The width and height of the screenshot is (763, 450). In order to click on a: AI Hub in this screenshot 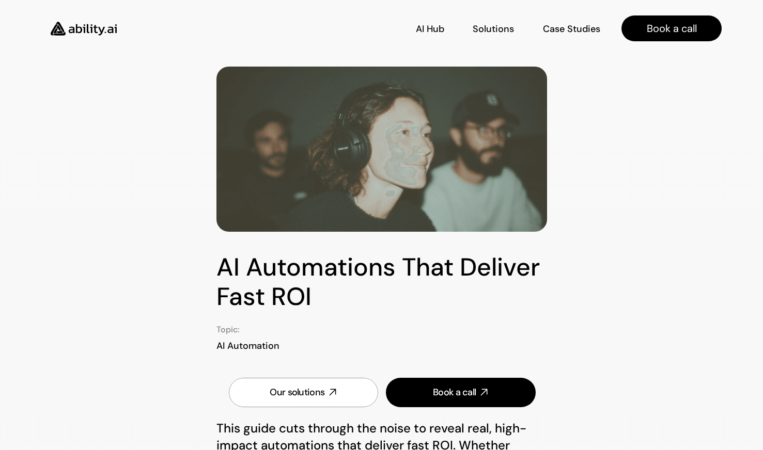, I will do `click(430, 28)`.